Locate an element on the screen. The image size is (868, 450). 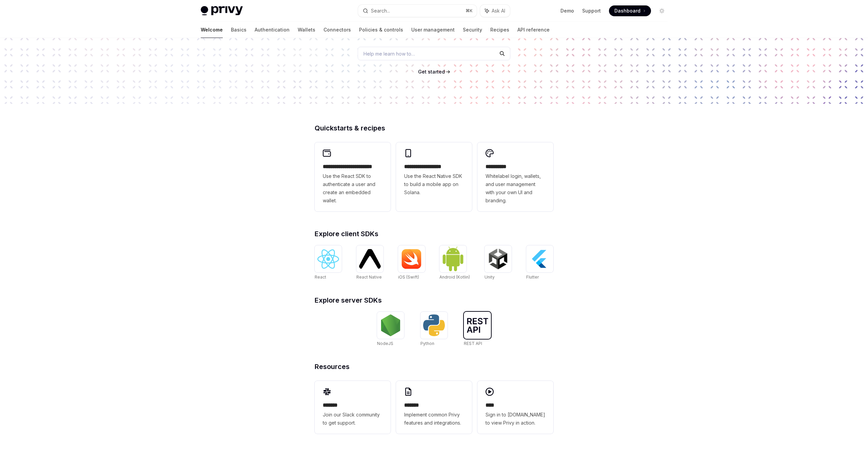
span: Explore server SDKs is located at coordinates (348, 300).